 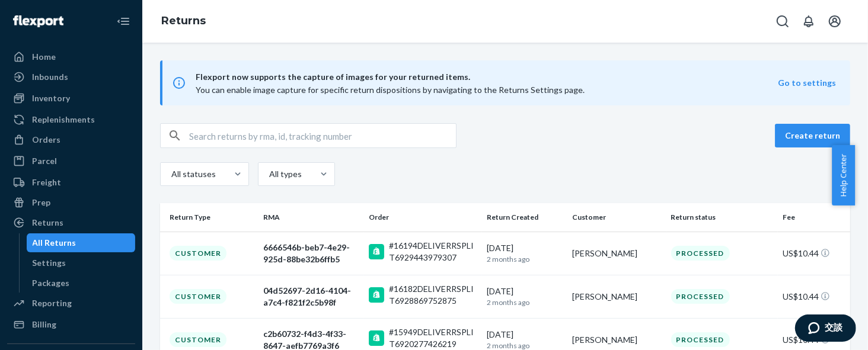 I want to click on div: Parcel, so click(x=45, y=161).